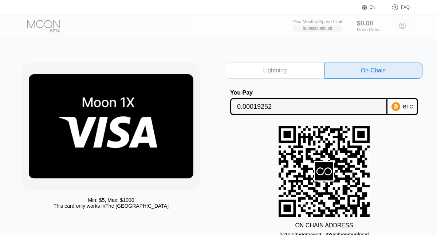 This screenshot has width=437, height=235. What do you see at coordinates (324, 226) in the screenshot?
I see `div: ON CHAIN ADDRESS` at bounding box center [324, 226].